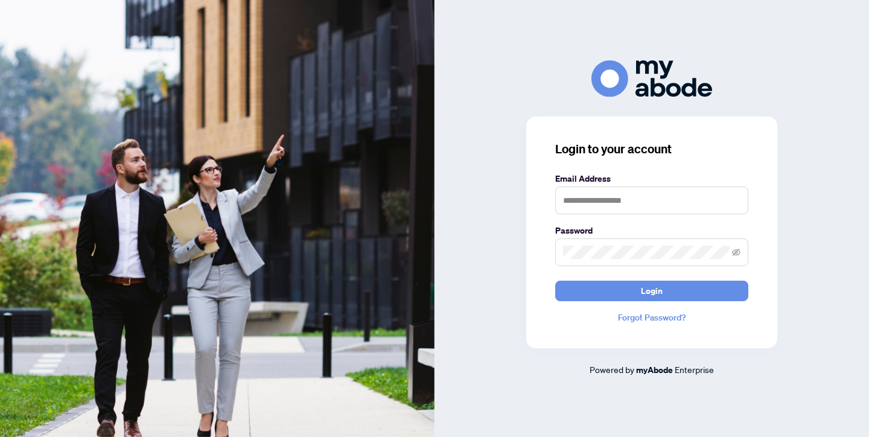  I want to click on button: Login, so click(652, 291).